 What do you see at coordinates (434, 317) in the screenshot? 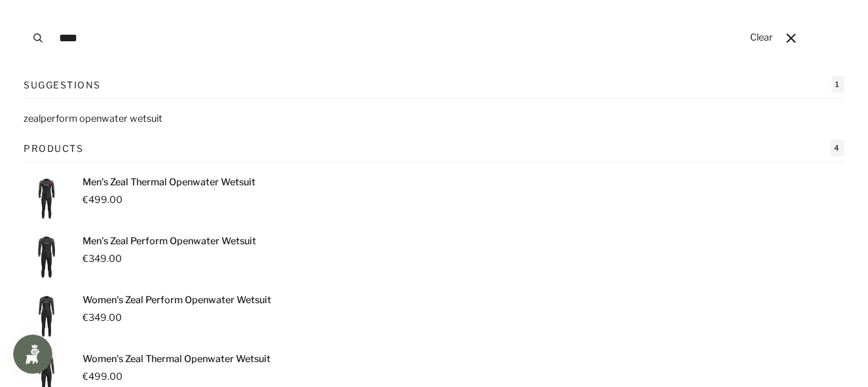
I see `a: Women's Zeal Perform Openwater Wetsuit €349.00` at bounding box center [434, 317].